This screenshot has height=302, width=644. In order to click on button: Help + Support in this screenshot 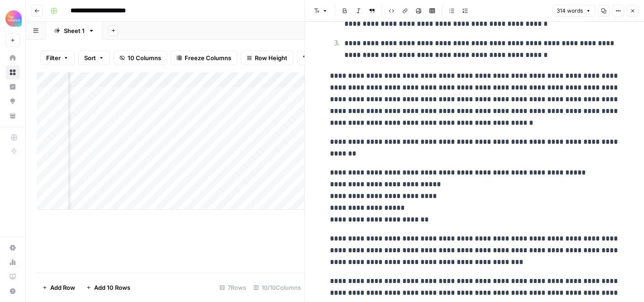, I will do `click(13, 292)`.